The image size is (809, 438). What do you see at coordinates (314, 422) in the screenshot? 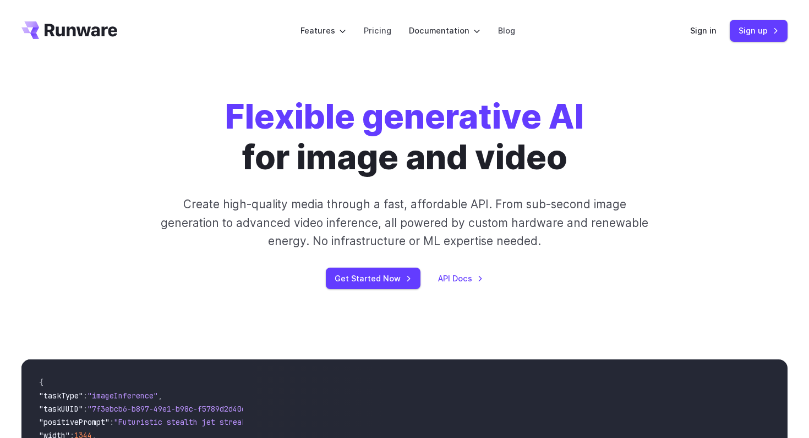
I see `span: "Futuristic stealth jet streaking through a neon-lit cityscape with glowing purple exhaust"` at bounding box center [314, 422].